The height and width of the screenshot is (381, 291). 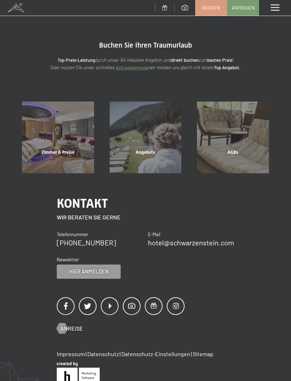 I want to click on strong: Top Preis-Leistung, so click(x=76, y=60).